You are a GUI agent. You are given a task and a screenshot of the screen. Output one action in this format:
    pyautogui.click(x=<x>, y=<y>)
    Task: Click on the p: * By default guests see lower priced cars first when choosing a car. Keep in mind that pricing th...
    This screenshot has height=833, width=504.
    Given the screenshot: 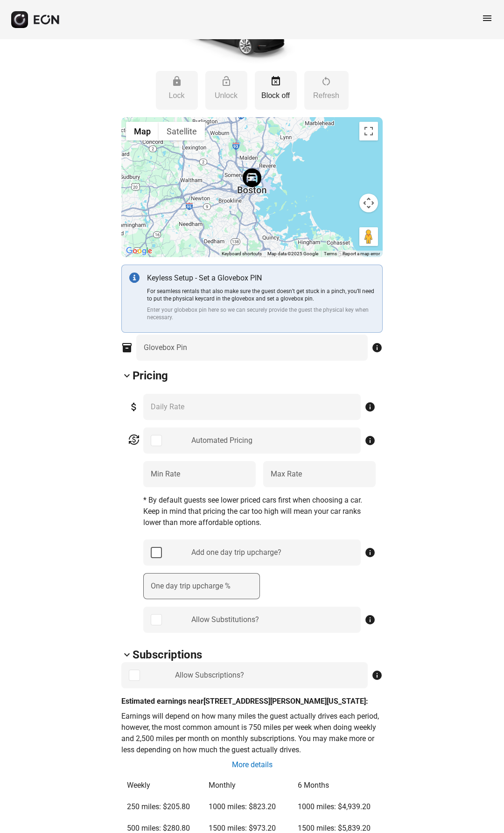 What is the action you would take?
    pyautogui.click(x=259, y=512)
    